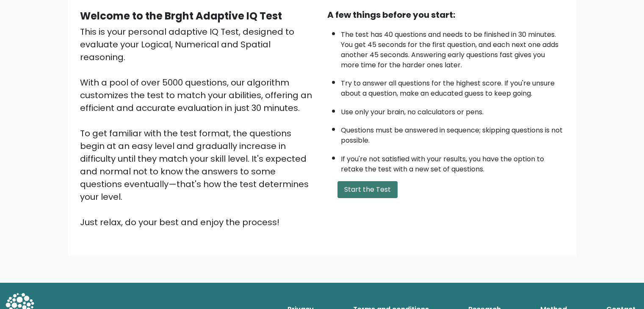 This screenshot has height=309, width=644. I want to click on div: A few things before you start:, so click(446, 15).